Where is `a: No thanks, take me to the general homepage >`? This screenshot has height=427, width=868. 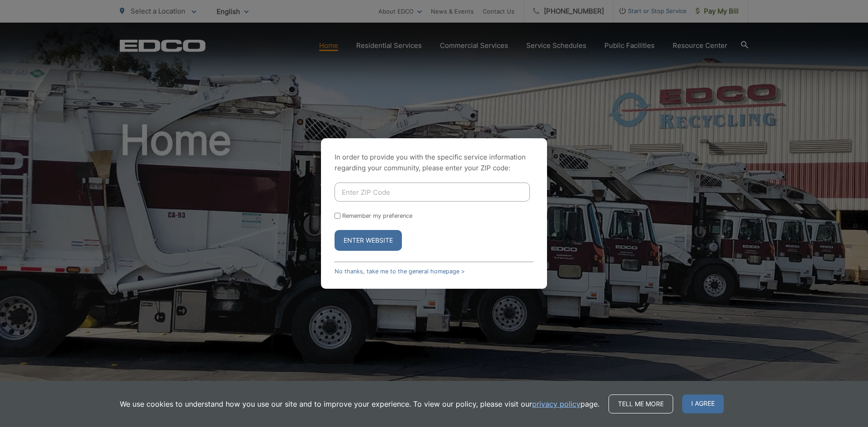 a: No thanks, take me to the general homepage > is located at coordinates (400, 271).